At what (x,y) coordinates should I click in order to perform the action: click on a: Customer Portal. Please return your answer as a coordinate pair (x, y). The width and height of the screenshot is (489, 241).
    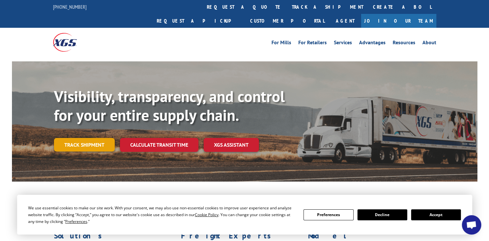
    Looking at the image, I should click on (287, 21).